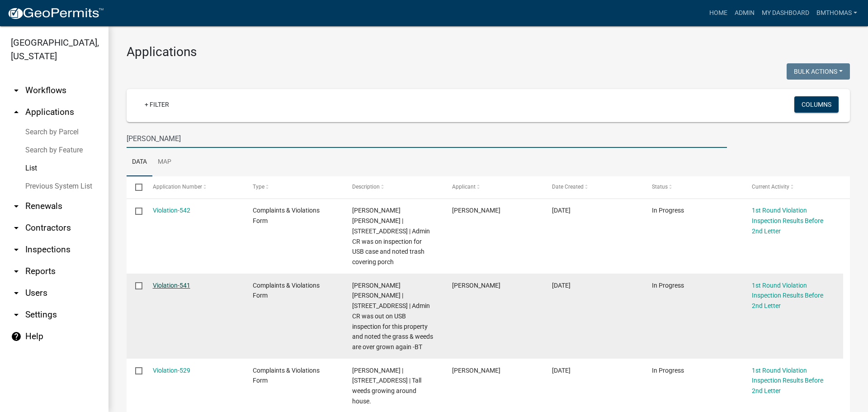 This screenshot has width=868, height=412. What do you see at coordinates (464, 187) in the screenshot?
I see `span: Applicant` at bounding box center [464, 187].